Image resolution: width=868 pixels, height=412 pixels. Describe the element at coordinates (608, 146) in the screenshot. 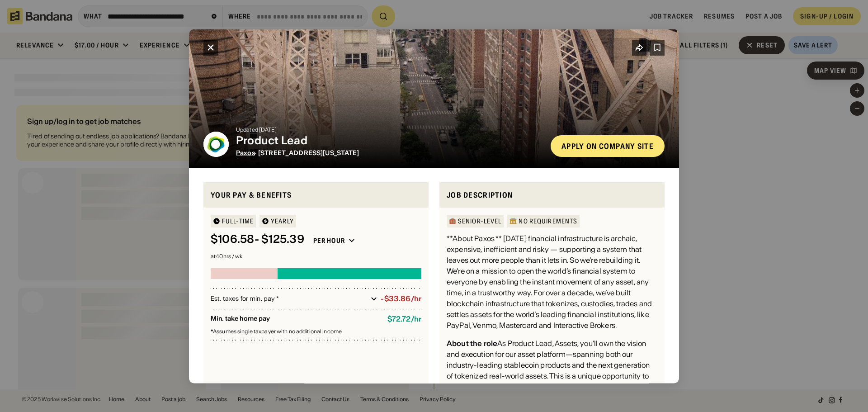

I see `div: Apply on company site` at that location.